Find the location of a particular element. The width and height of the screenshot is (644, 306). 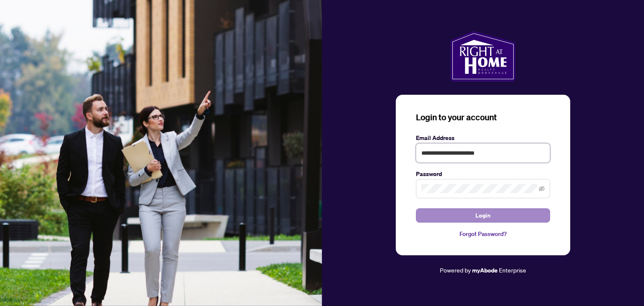

a: Forgot Password? is located at coordinates (483, 234).